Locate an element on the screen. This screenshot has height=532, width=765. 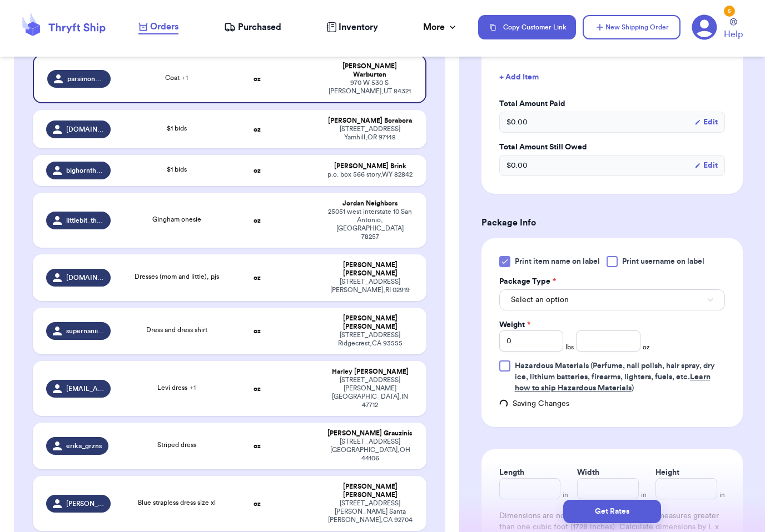
button: Select an option is located at coordinates (611, 300).